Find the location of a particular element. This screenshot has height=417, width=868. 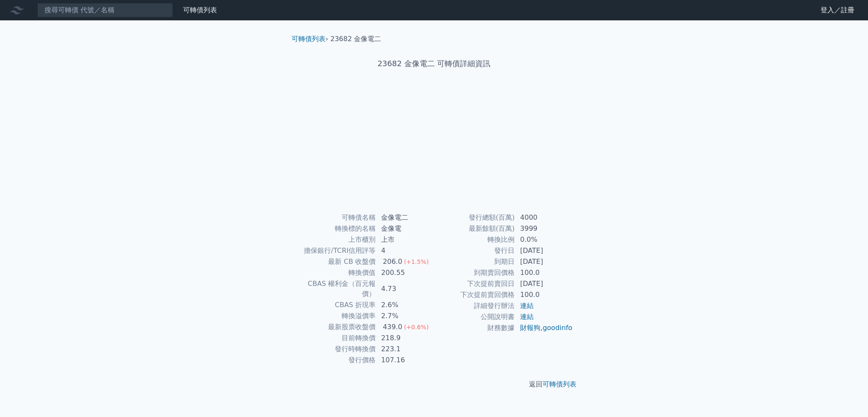

td: 223.1 is located at coordinates (405, 349).